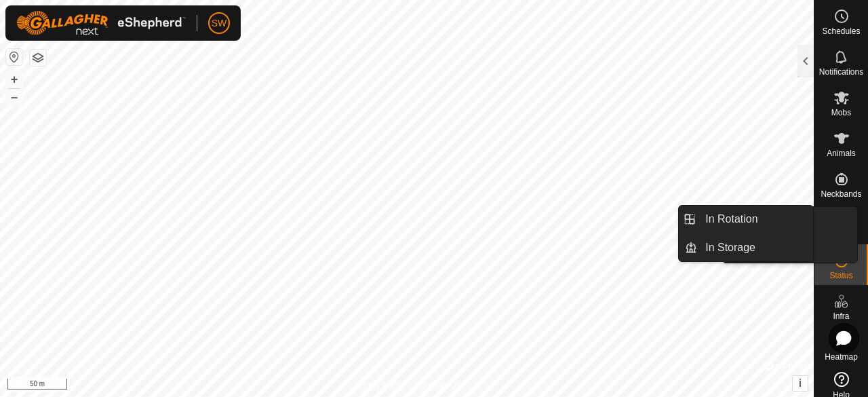 Image resolution: width=868 pixels, height=397 pixels. I want to click on a: In Storage, so click(755, 248).